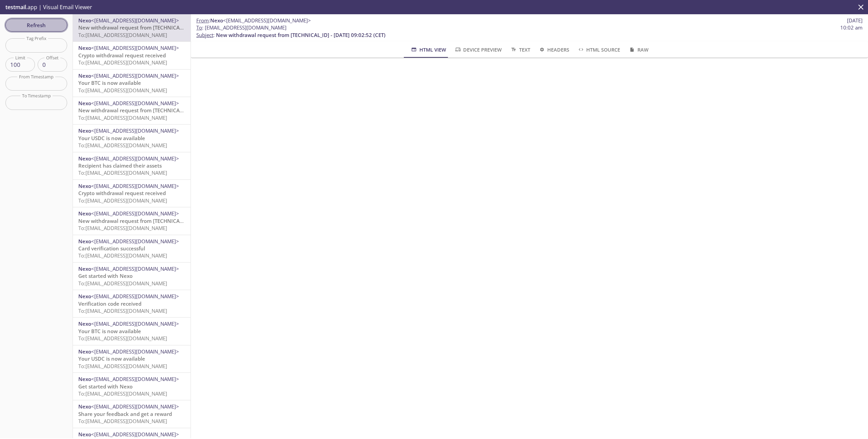 The image size is (868, 439). I want to click on span: Headers, so click(553, 50).